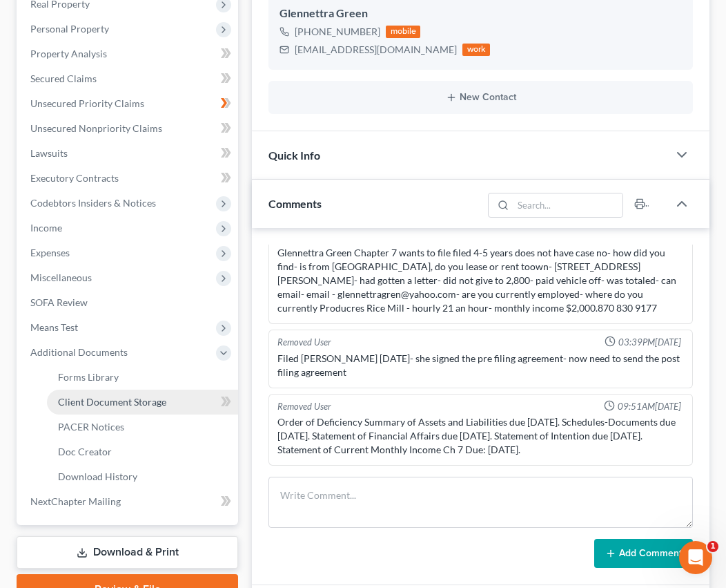 This screenshot has width=726, height=588. What do you see at coordinates (64, 78) in the screenshot?
I see `span: Secured Claims` at bounding box center [64, 78].